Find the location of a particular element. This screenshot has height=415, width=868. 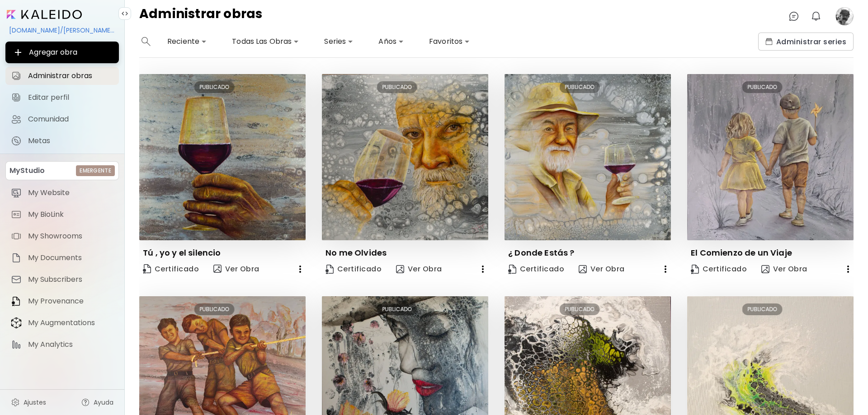

span: Comunidad is located at coordinates (71, 119).